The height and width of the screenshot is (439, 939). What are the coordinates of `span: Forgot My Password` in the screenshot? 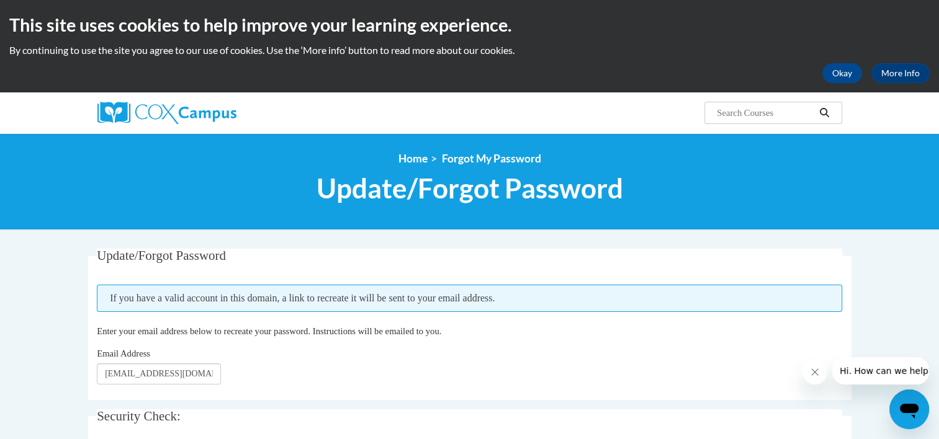 It's located at (491, 158).